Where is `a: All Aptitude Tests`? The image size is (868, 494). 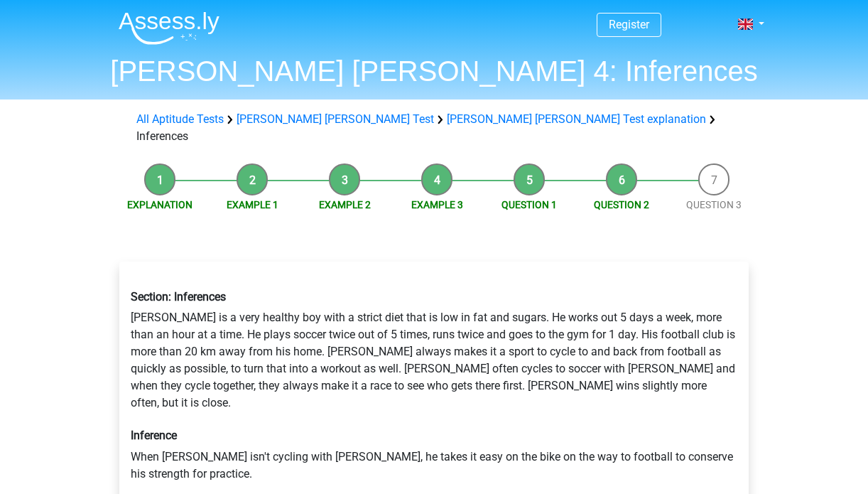
a: All Aptitude Tests is located at coordinates (180, 119).